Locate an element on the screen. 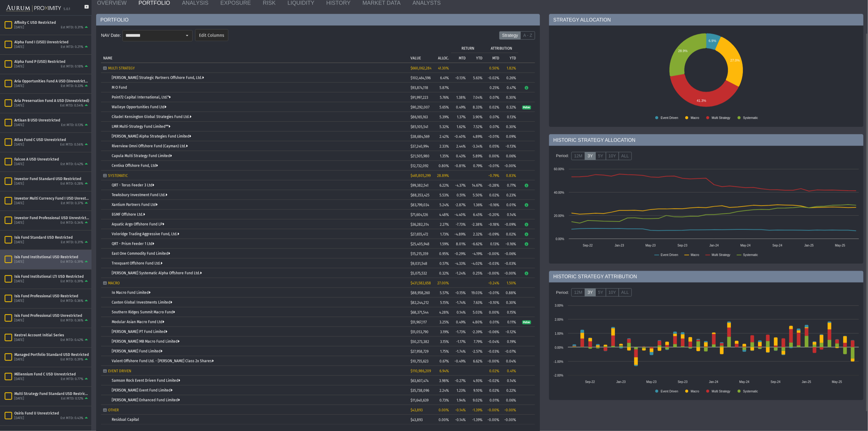 The height and width of the screenshot is (431, 868). label: 5Y is located at coordinates (600, 155).